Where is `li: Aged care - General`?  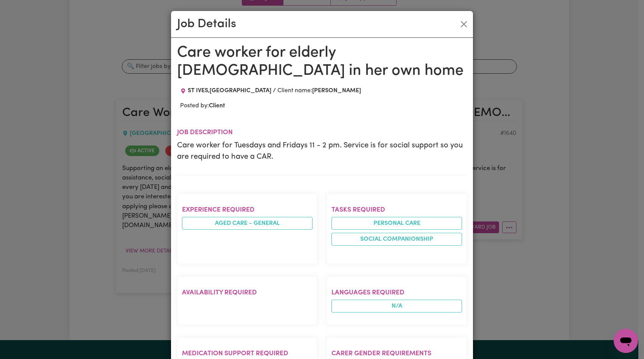
li: Aged care - General is located at coordinates (247, 223).